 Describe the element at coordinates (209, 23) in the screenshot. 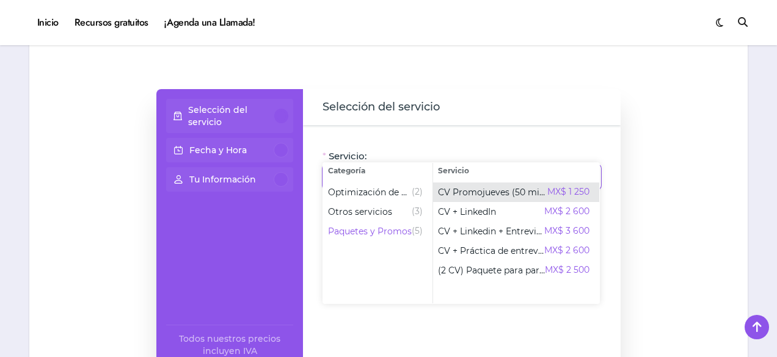

I see `a: ¡Agenda una Llamada!` at that location.